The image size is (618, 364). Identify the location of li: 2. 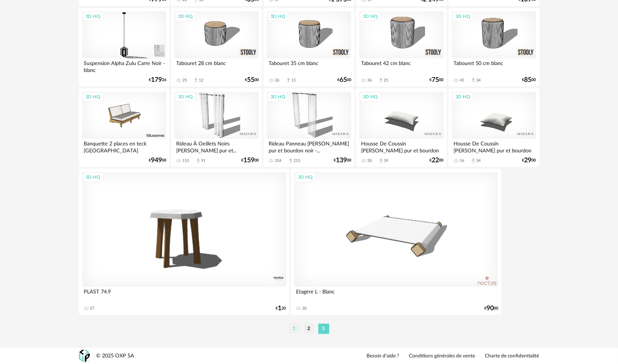
(309, 329).